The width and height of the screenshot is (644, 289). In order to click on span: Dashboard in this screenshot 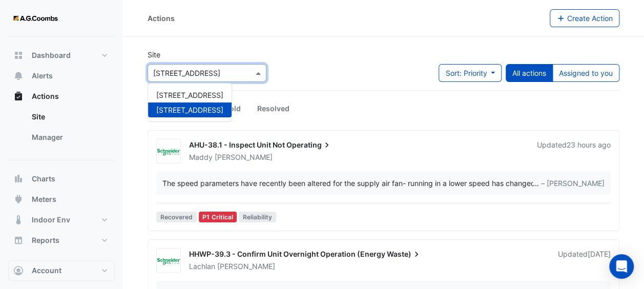, I will do `click(51, 55)`.